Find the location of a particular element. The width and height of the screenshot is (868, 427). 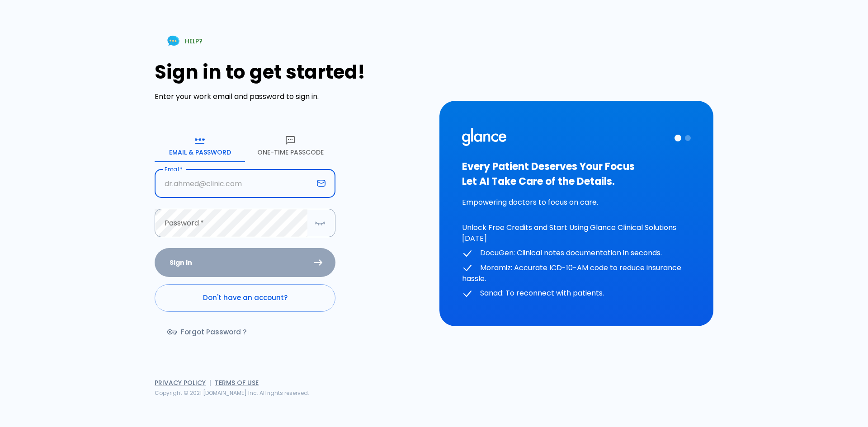

a: HELP? is located at coordinates (184, 41).